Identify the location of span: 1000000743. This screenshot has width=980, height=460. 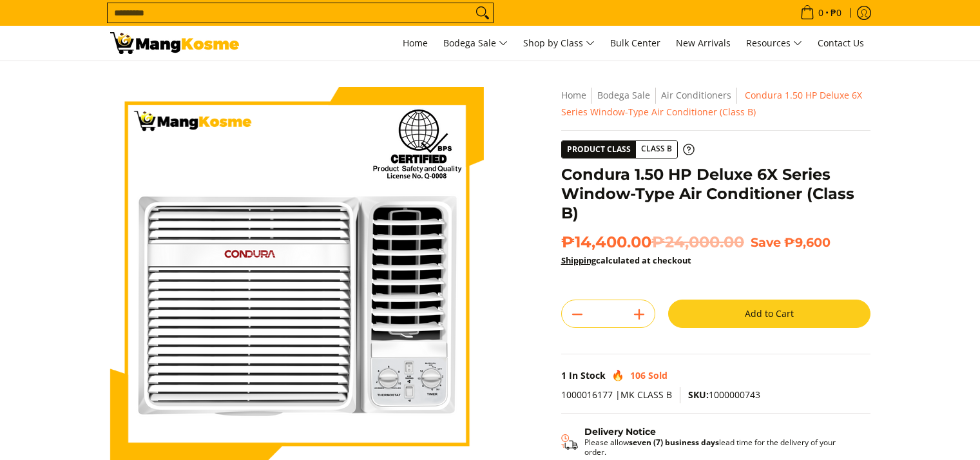
(724, 395).